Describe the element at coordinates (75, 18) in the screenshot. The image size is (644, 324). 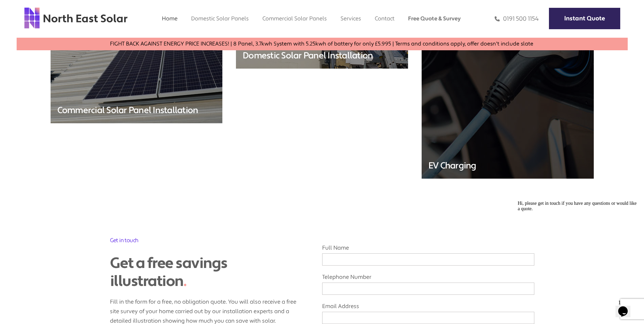
I see `img: north east solar logo` at that location.